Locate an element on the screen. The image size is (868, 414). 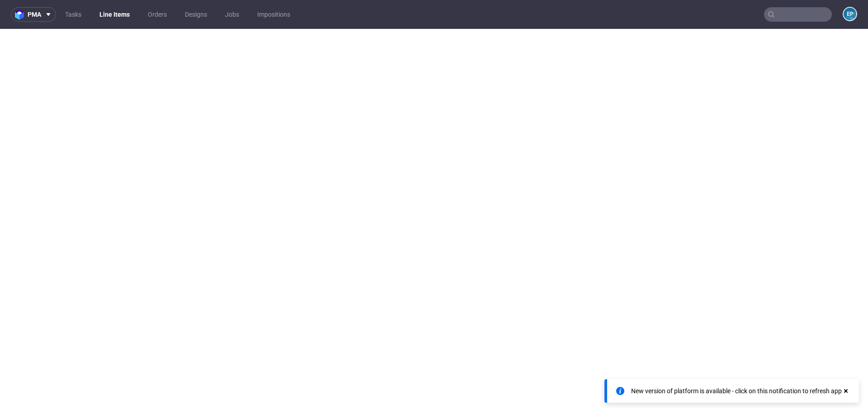
div: New version of platform is available - click on this notification to refresh app is located at coordinates (736, 391).